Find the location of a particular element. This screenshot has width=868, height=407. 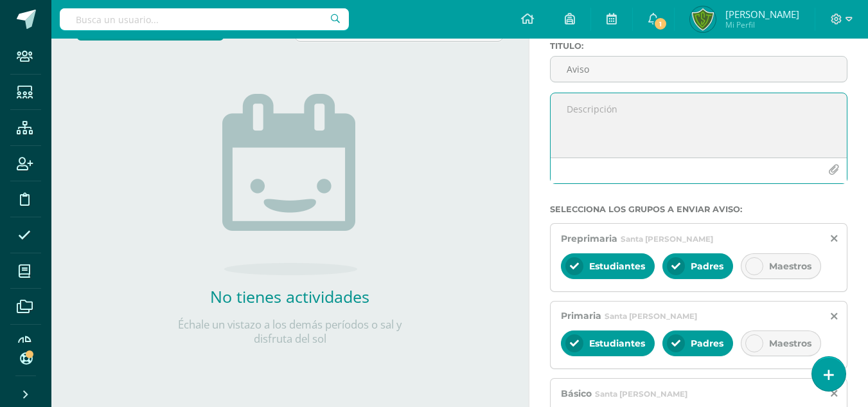

label: Titulo : is located at coordinates (698, 45).